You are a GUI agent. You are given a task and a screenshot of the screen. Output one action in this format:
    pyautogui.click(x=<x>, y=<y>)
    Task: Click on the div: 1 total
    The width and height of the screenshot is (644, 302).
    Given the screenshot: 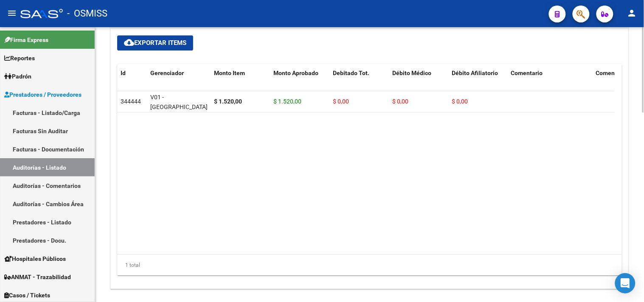 What is the action you would take?
    pyautogui.click(x=369, y=265)
    